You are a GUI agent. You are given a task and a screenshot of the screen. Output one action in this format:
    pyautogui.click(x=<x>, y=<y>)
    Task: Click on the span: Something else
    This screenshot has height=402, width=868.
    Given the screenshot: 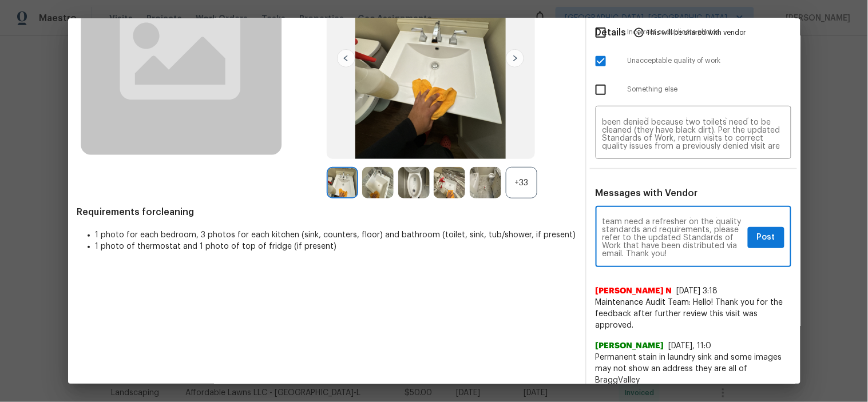 What is the action you would take?
    pyautogui.click(x=710, y=89)
    